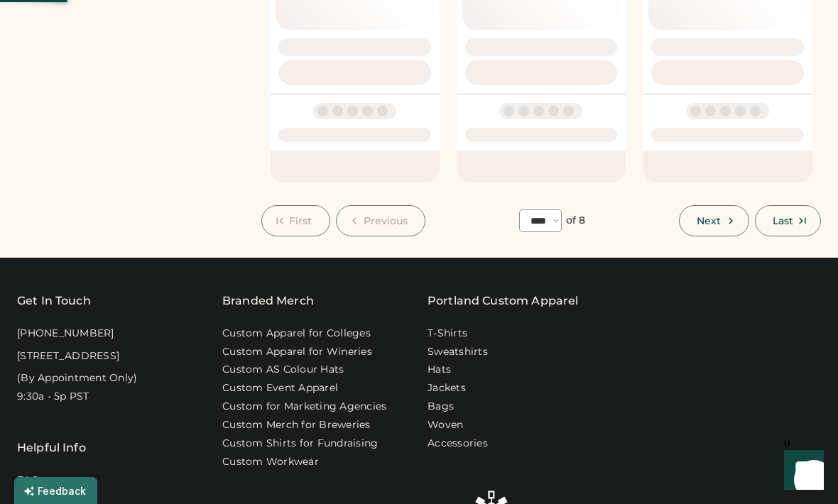 The image size is (838, 504). What do you see at coordinates (28, 481) in the screenshot?
I see `a: FAQ` at bounding box center [28, 481].